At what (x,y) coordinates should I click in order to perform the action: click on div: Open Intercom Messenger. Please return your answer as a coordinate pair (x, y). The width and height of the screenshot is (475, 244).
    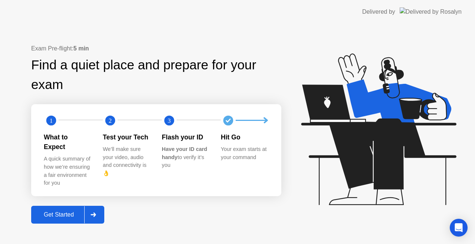
    Looking at the image, I should click on (459, 228).